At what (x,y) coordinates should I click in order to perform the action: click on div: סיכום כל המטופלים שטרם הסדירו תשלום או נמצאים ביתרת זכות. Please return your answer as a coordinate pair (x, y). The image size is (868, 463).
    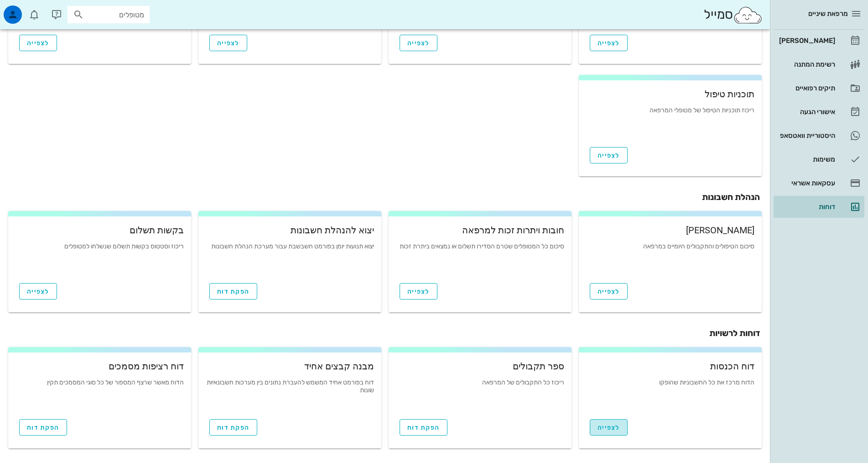
    Looking at the image, I should click on (480, 257).